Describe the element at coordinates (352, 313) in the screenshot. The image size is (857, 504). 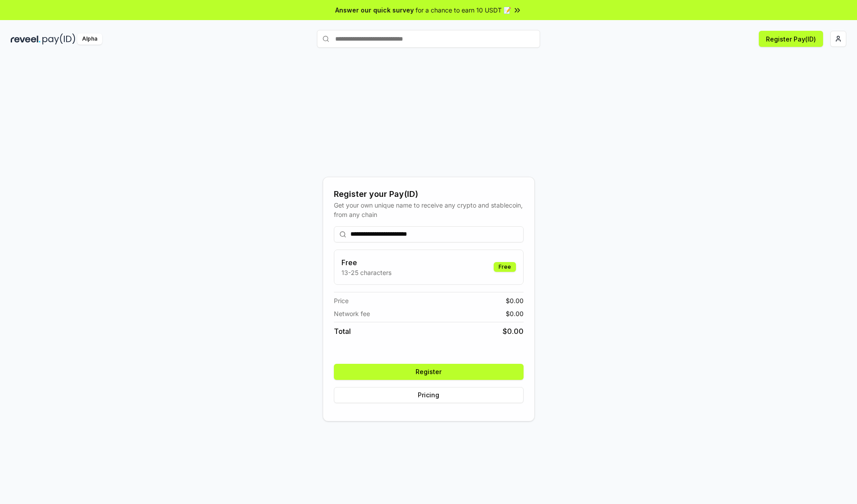
I see `span: Network fee` at that location.